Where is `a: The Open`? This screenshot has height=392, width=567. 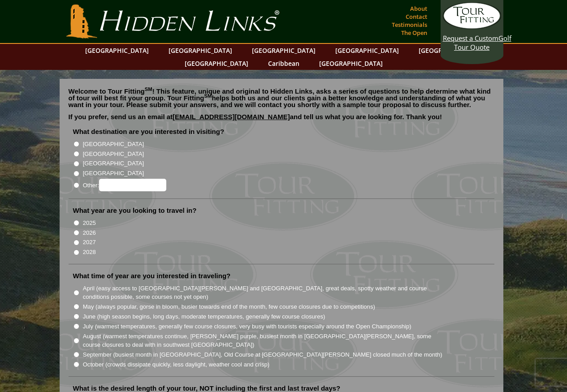 a: The Open is located at coordinates (414, 33).